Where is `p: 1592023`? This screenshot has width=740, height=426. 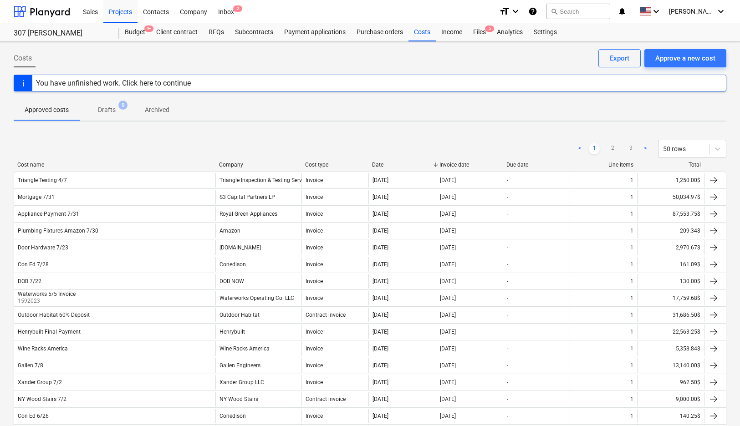
p: 1592023 is located at coordinates (47, 301).